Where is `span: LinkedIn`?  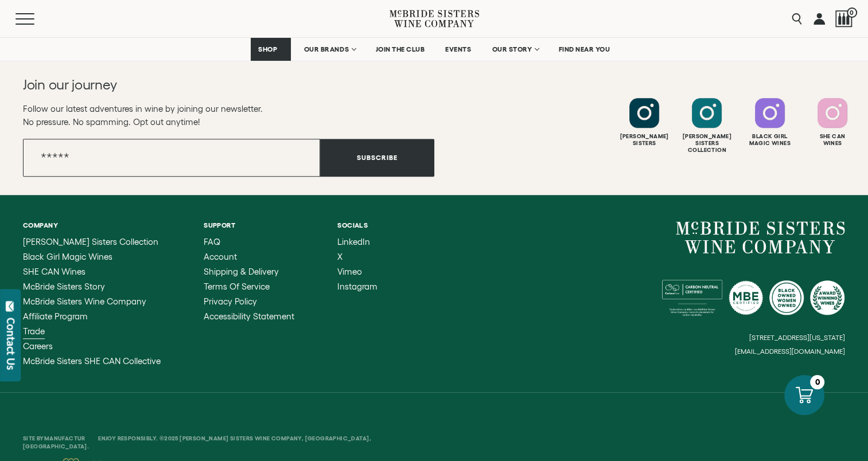
span: LinkedIn is located at coordinates (353, 242).